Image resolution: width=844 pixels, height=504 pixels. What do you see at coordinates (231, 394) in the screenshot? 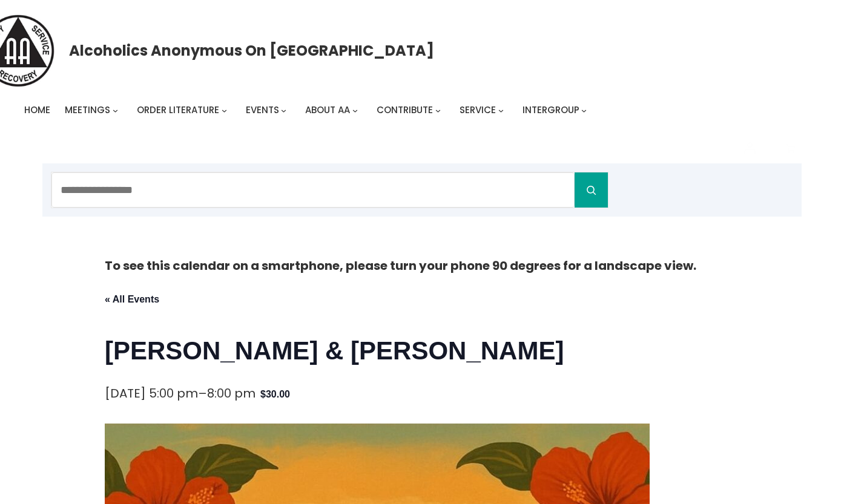
I see `span: 8:00 pm` at bounding box center [231, 394].